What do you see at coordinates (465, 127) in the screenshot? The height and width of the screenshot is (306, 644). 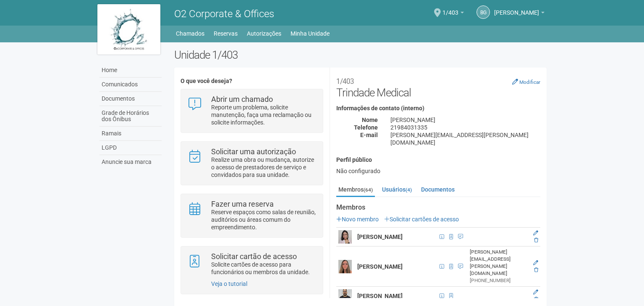 I see `div: 21984031335` at bounding box center [465, 127].